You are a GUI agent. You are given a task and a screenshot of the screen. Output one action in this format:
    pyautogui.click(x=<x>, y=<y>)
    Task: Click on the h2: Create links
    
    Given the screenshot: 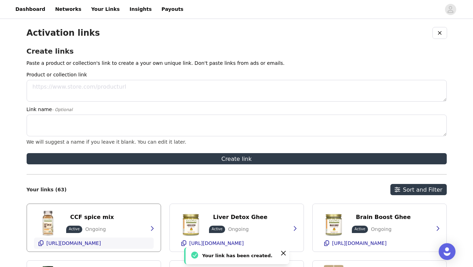 What is the action you would take?
    pyautogui.click(x=236, y=51)
    